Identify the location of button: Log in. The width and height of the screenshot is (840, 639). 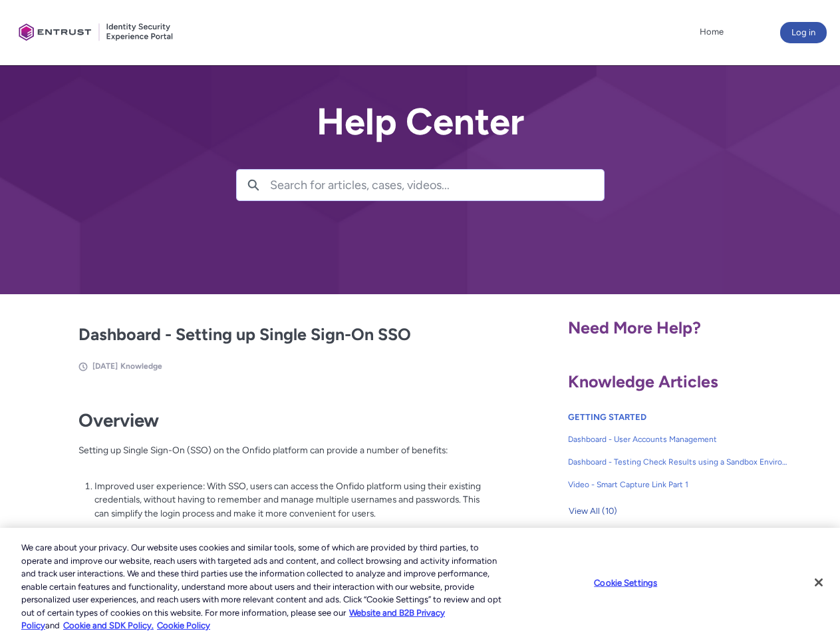
(804, 32).